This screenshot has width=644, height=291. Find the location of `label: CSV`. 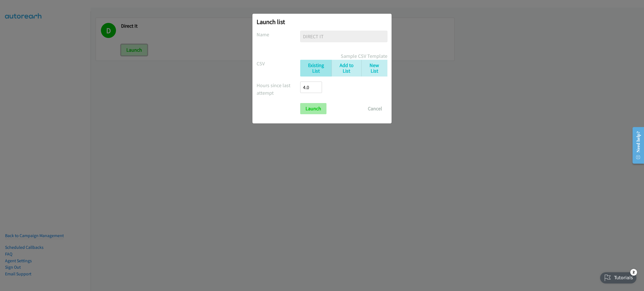

label: CSV is located at coordinates (278, 63).